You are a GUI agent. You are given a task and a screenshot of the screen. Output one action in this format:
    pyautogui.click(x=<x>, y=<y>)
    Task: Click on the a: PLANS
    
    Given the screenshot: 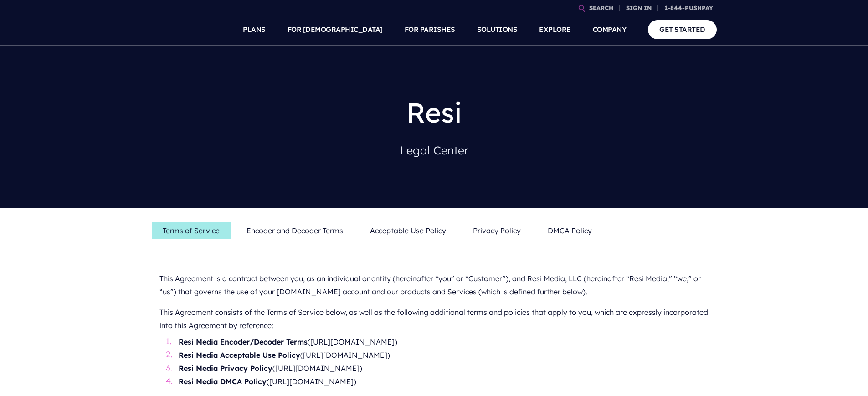 What is the action you would take?
    pyautogui.click(x=254, y=30)
    